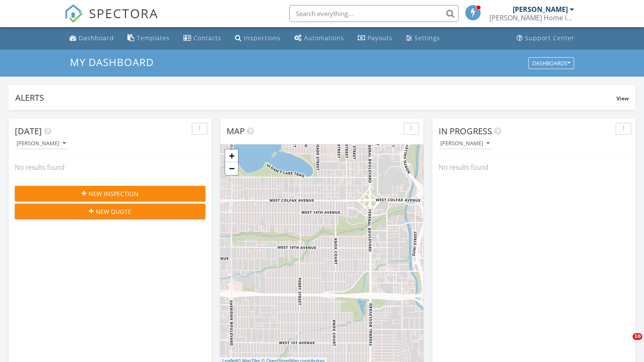 The width and height of the screenshot is (644, 362). What do you see at coordinates (532, 18) in the screenshot?
I see `div: Hitchcock Home Inspections` at bounding box center [532, 18].